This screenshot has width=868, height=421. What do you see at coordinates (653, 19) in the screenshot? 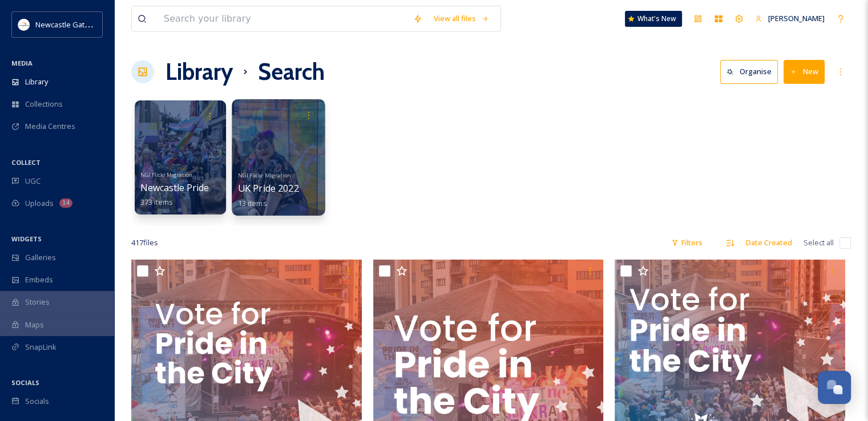
I see `a: What's New` at bounding box center [653, 19].